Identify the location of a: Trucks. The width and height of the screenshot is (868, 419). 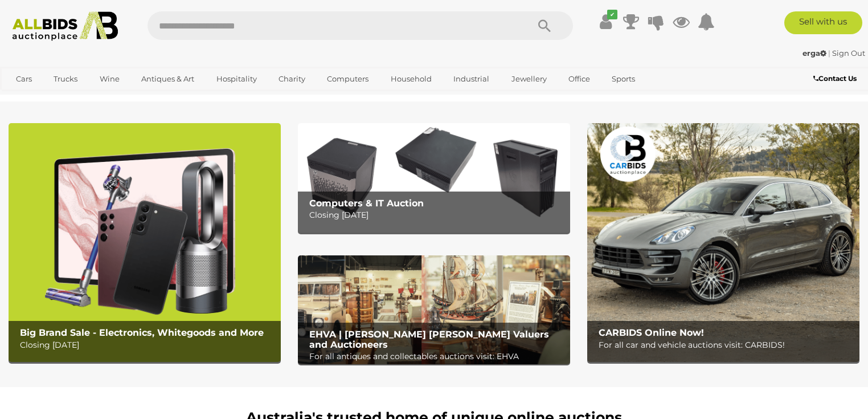
(65, 79).